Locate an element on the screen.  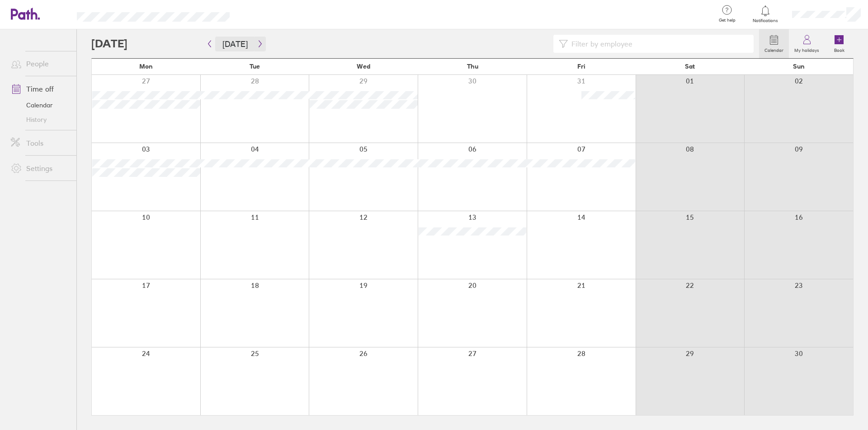
span: Sat is located at coordinates (690, 66).